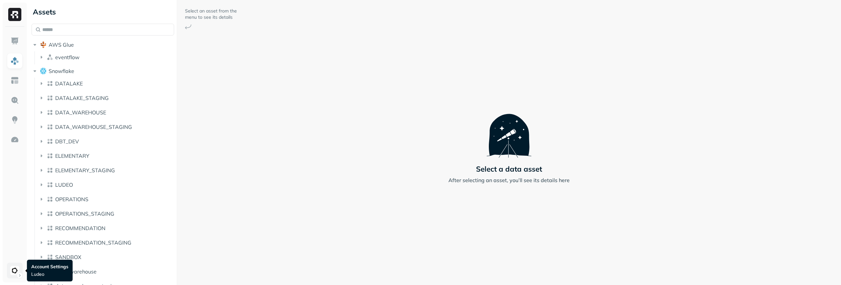 Image resolution: width=841 pixels, height=285 pixels. I want to click on img: Ryft, so click(15, 14).